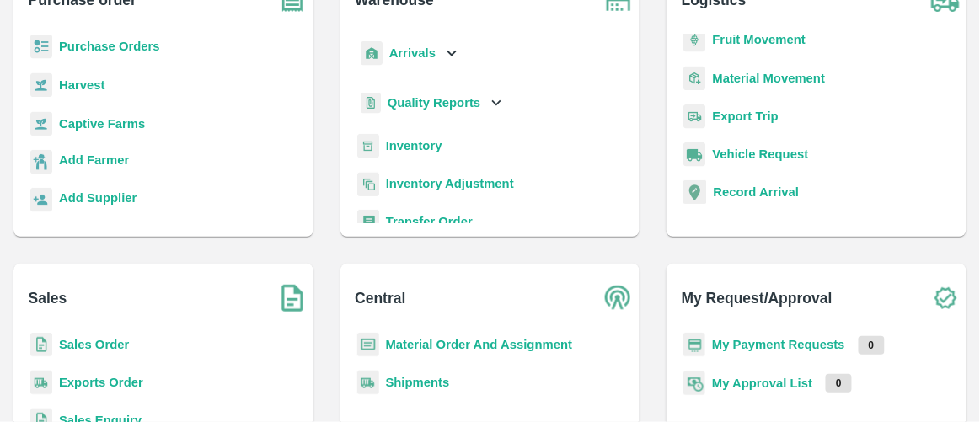 Image resolution: width=980 pixels, height=422 pixels. What do you see at coordinates (94, 160) in the screenshot?
I see `b: Add Farmer` at bounding box center [94, 160].